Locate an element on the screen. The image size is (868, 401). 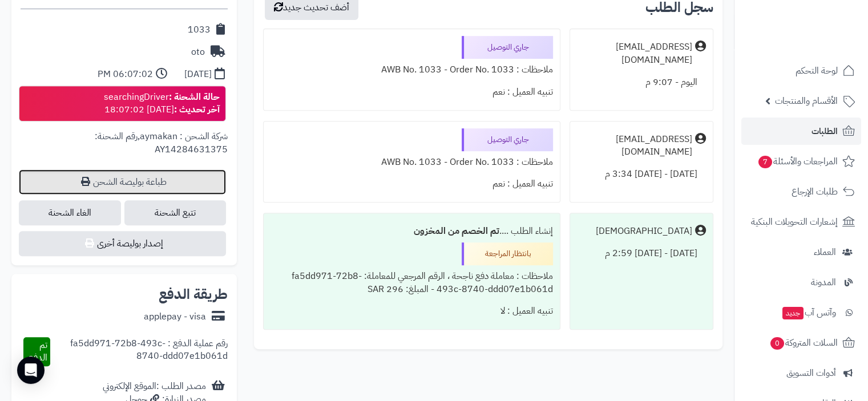
a: المدونة is located at coordinates (801, 282).